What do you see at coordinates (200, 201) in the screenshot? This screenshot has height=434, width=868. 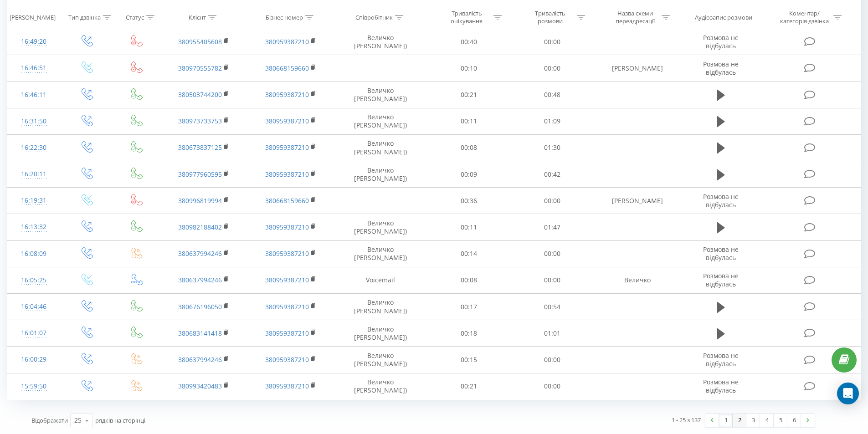 I see `a: 380996819994` at bounding box center [200, 201].